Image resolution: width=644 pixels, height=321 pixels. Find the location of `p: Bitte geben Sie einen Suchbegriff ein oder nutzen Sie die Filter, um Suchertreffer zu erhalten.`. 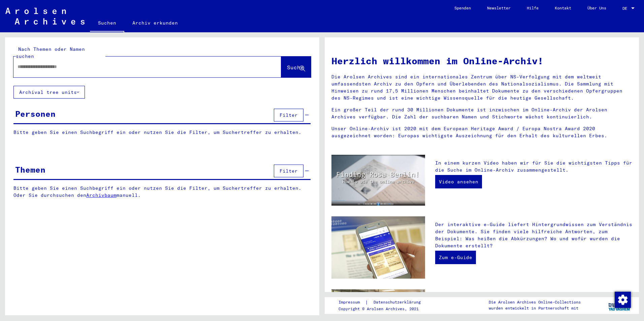

p: Bitte geben Sie einen Suchbegriff ein oder nutzen Sie die Filter, um Suchertreffer zu erhalten. is located at coordinates (162, 132).